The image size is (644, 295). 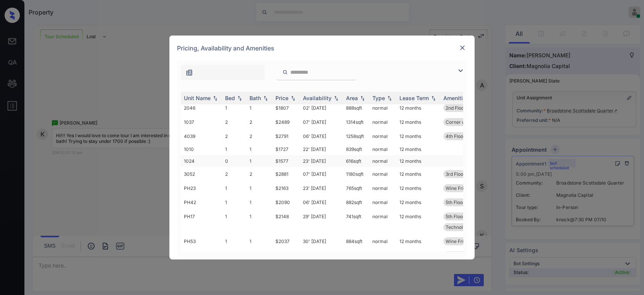 I want to click on span: Technology Pack..., so click(x=466, y=227).